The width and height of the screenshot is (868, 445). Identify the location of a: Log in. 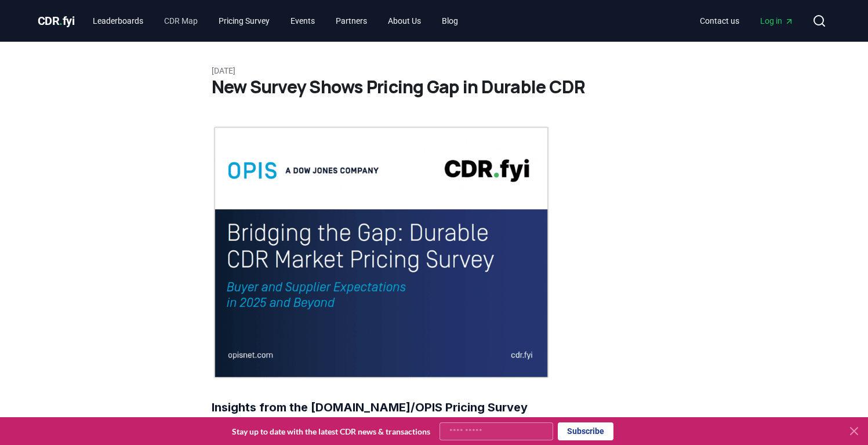
(777, 21).